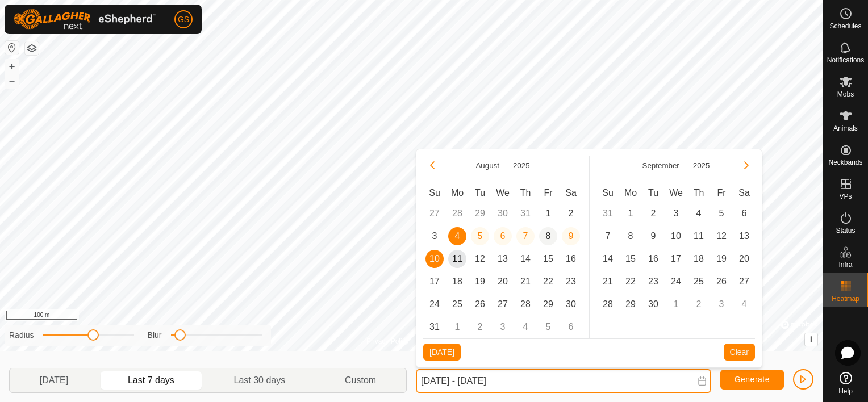 This screenshot has height=402, width=868. What do you see at coordinates (85, 20) in the screenshot?
I see `img: Gallagher Logo` at bounding box center [85, 20].